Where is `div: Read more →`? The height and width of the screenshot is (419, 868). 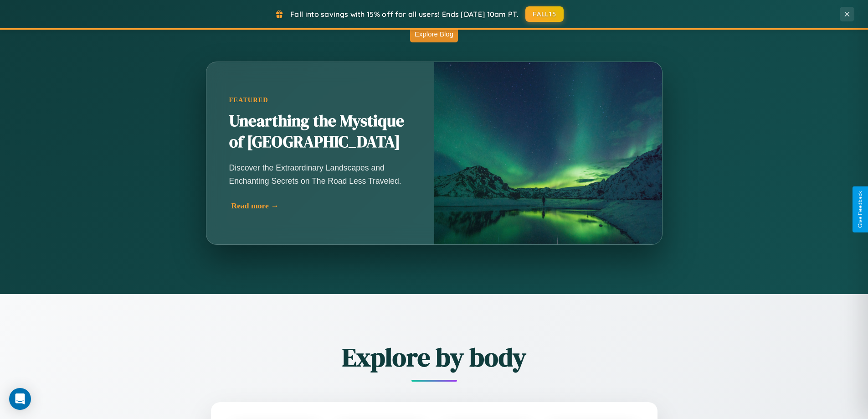 div: Read more → is located at coordinates (323, 205).